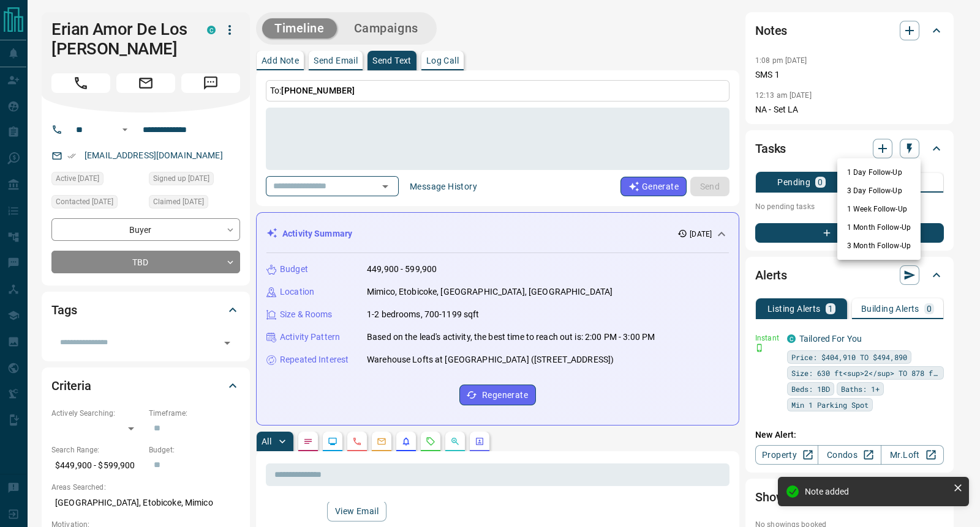  I want to click on li: 1 Month Follow-Up, so click(879, 227).